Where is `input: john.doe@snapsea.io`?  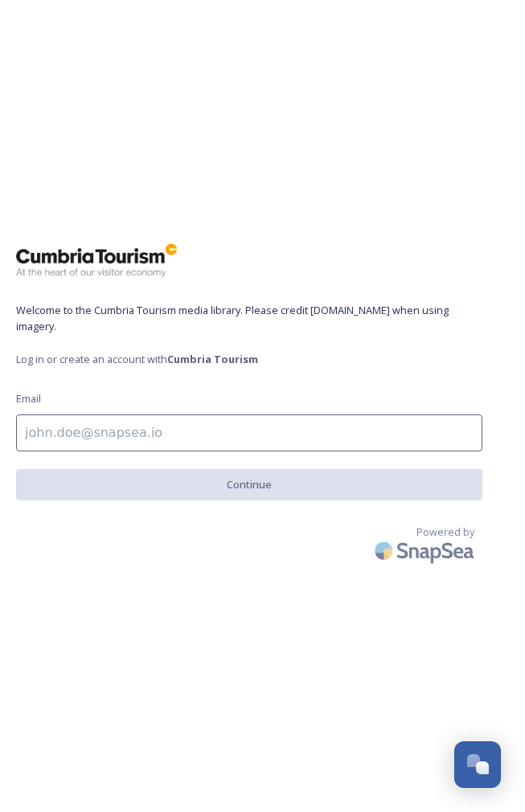
input: john.doe@snapsea.io is located at coordinates (249, 432).